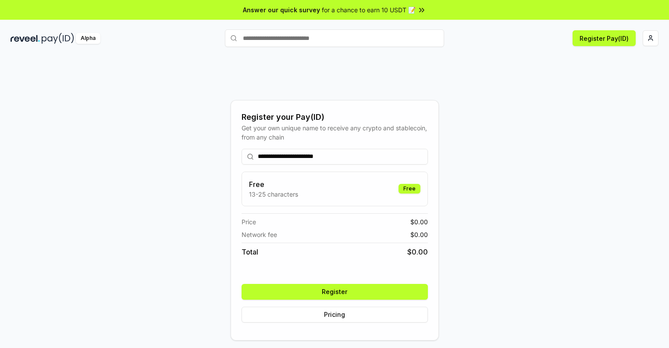  I want to click on img: reveel_dark, so click(25, 38).